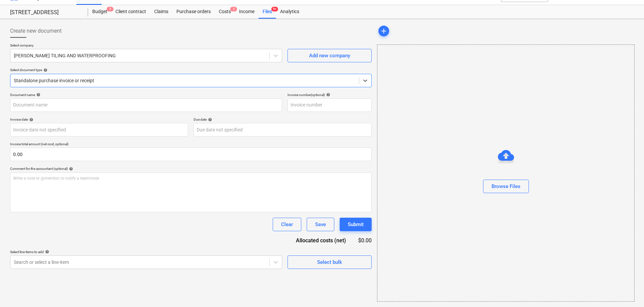 This screenshot has height=307, width=644. Describe the element at coordinates (384, 31) in the screenshot. I see `span: add` at that location.